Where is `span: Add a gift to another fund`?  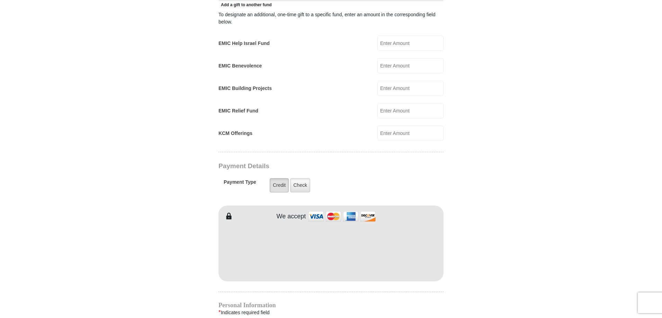
span: Add a gift to another fund is located at coordinates (245, 5).